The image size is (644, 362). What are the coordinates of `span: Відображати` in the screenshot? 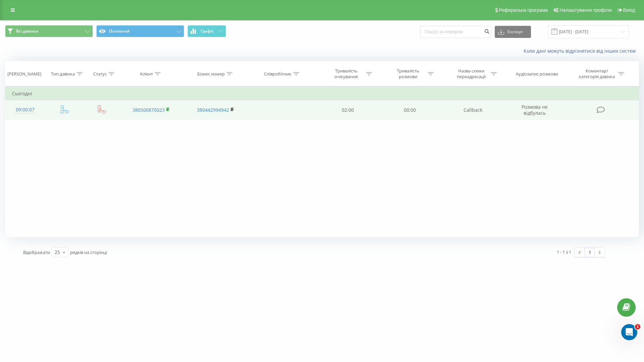 It's located at (37, 252).